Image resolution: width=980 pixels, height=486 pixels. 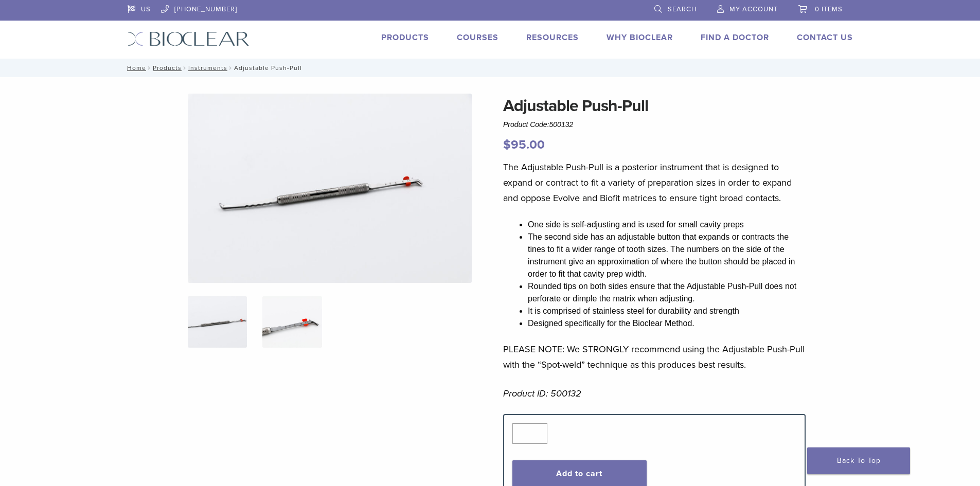 I want to click on a: Courses, so click(x=478, y=38).